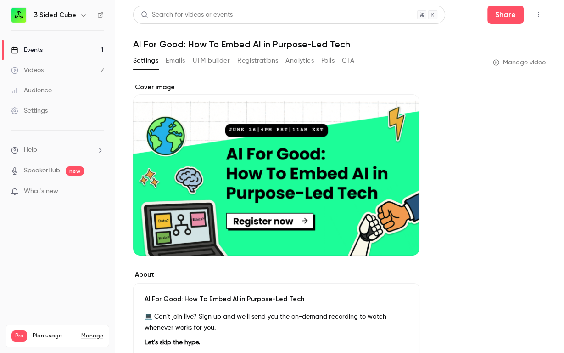 The image size is (564, 353). What do you see at coordinates (348, 61) in the screenshot?
I see `button: CTA` at bounding box center [348, 61].